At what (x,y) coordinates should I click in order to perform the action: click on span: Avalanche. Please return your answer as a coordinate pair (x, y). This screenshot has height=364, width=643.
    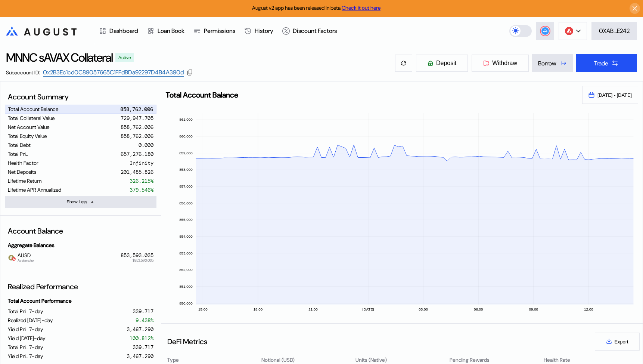
    Looking at the image, I should click on (25, 260).